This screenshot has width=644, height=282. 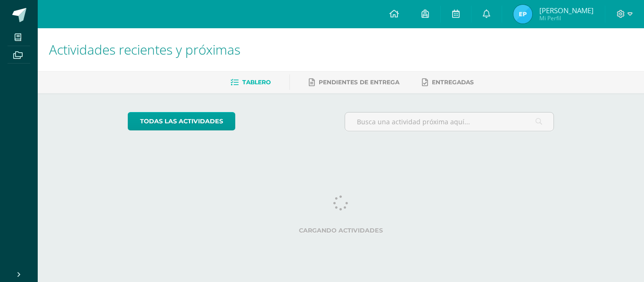 I want to click on a: todas las Actividades, so click(x=182, y=121).